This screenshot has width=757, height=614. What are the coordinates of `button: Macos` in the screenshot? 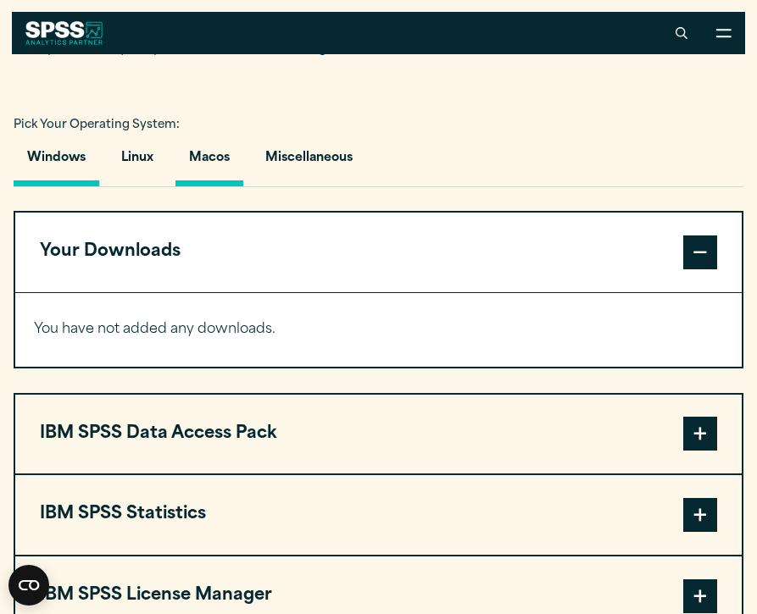 It's located at (209, 162).